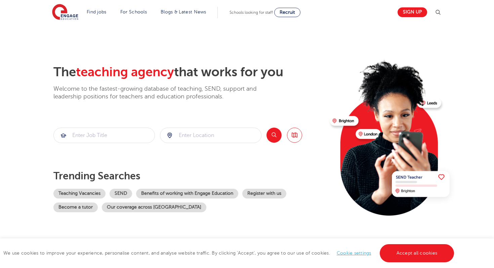 The image size is (494, 268). What do you see at coordinates (274, 135) in the screenshot?
I see `button: Search` at bounding box center [274, 135].